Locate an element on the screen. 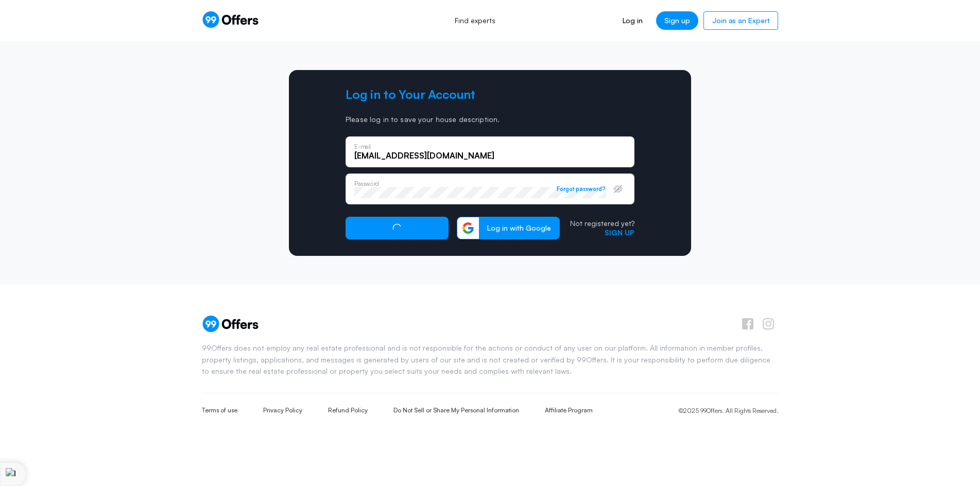 The height and width of the screenshot is (486, 980). a: Affiliate Program is located at coordinates (568, 411).